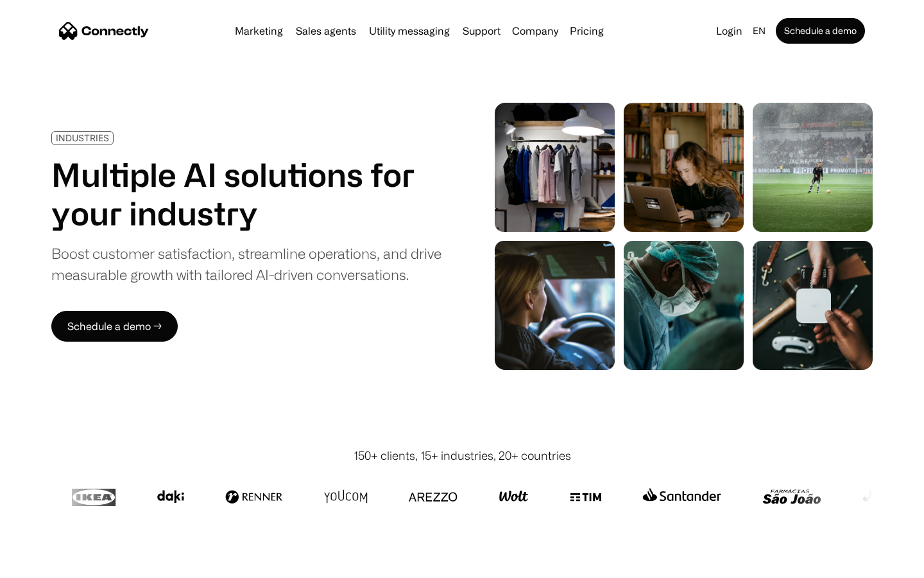 This screenshot has height=578, width=924. Describe the element at coordinates (246, 194) in the screenshot. I see `h1: Multiple AI solutions for your industry` at that location.